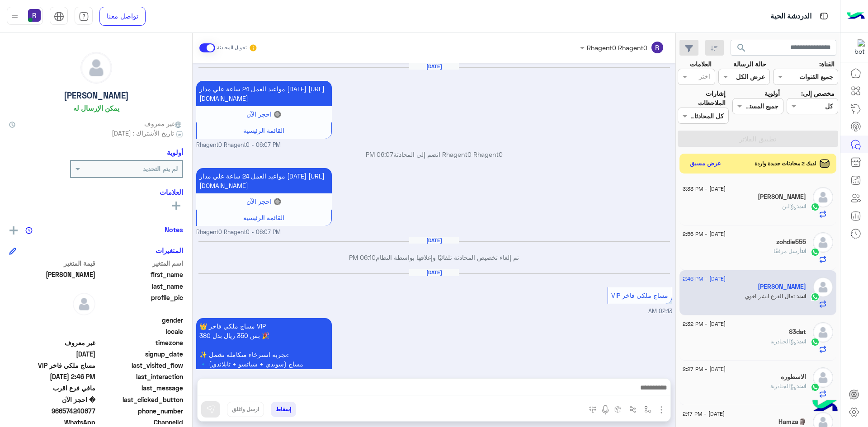 This screenshot has width=868, height=427. What do you see at coordinates (141, 365) in the screenshot?
I see `span: last_visited_flow` at bounding box center [141, 365].